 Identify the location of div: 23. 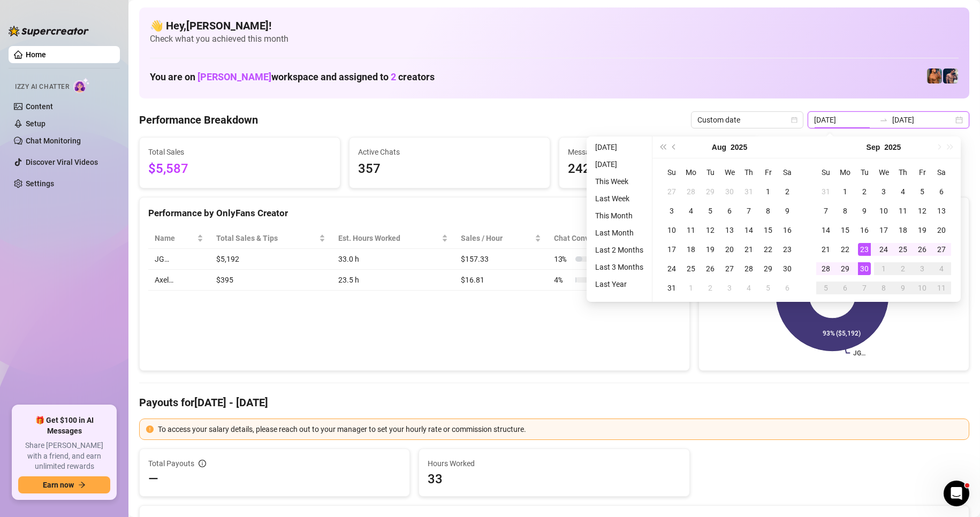
(787, 249).